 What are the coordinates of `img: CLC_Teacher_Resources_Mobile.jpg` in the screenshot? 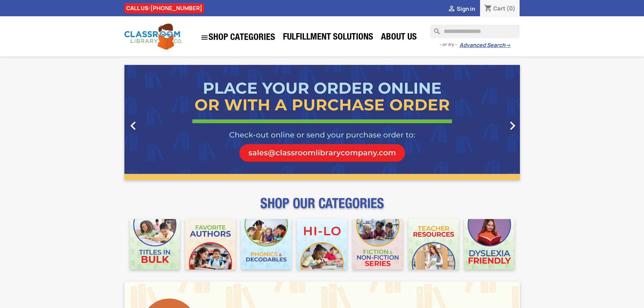 It's located at (434, 244).